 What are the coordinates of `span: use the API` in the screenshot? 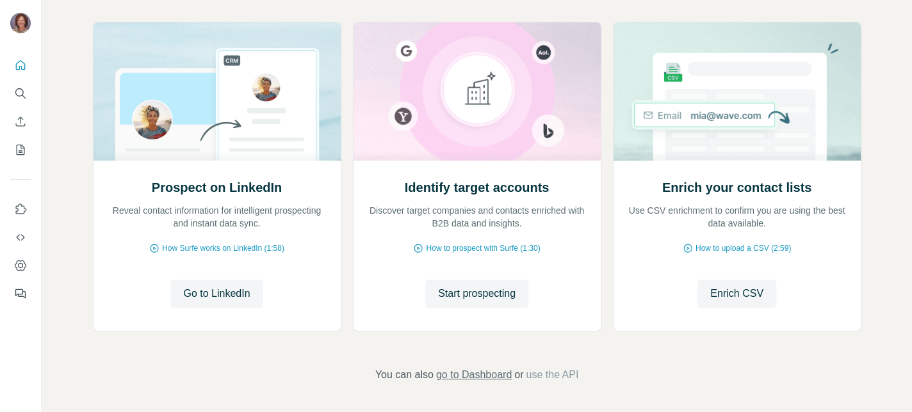 It's located at (552, 375).